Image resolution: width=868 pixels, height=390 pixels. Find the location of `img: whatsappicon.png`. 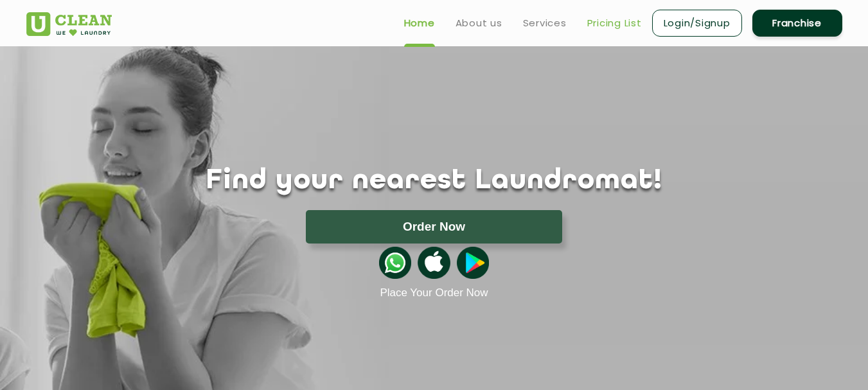

img: whatsappicon.png is located at coordinates (395, 263).